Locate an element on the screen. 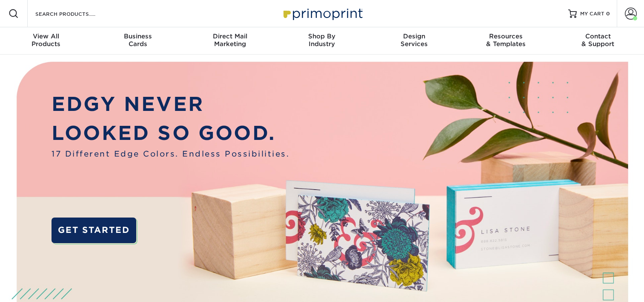 The image size is (644, 302). span: Resources is located at coordinates (507, 36).